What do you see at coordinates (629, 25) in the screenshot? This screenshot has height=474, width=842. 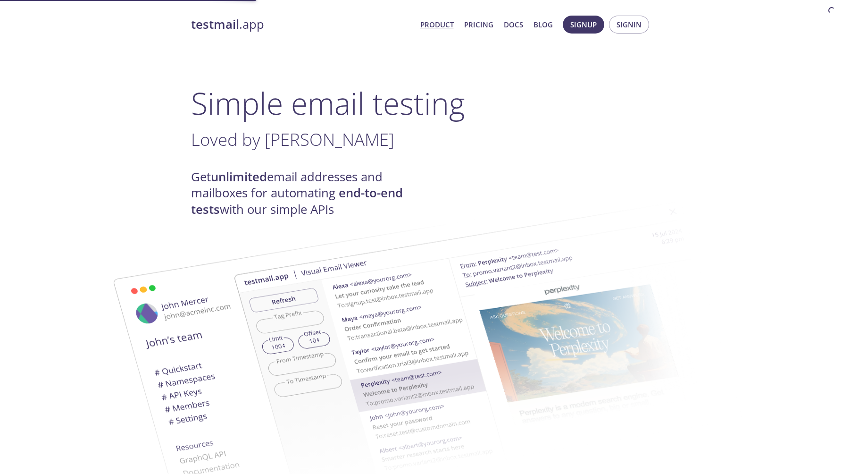 I see `span: Signin` at bounding box center [629, 25].